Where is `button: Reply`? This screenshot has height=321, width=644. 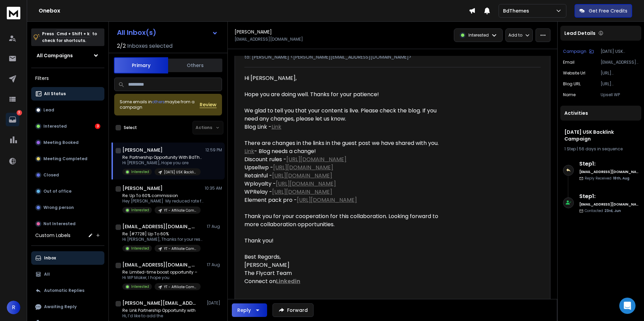 button: Reply is located at coordinates (249, 310).